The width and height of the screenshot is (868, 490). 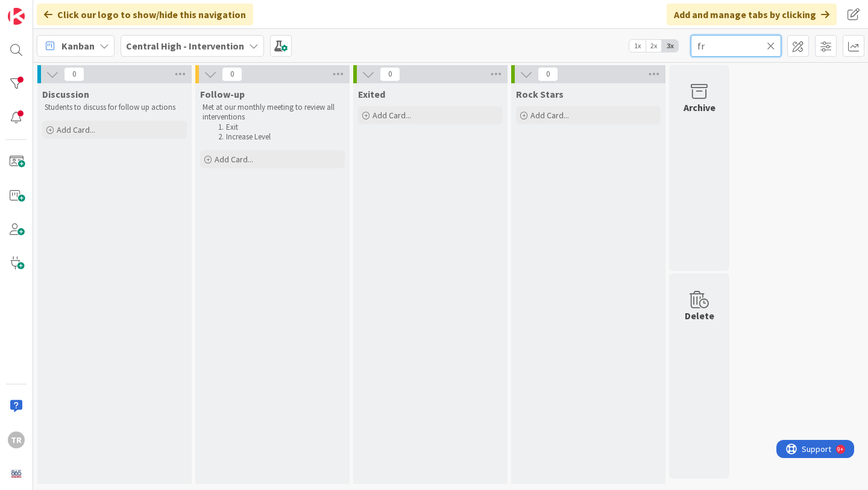 I want to click on span: Kanban, so click(x=78, y=46).